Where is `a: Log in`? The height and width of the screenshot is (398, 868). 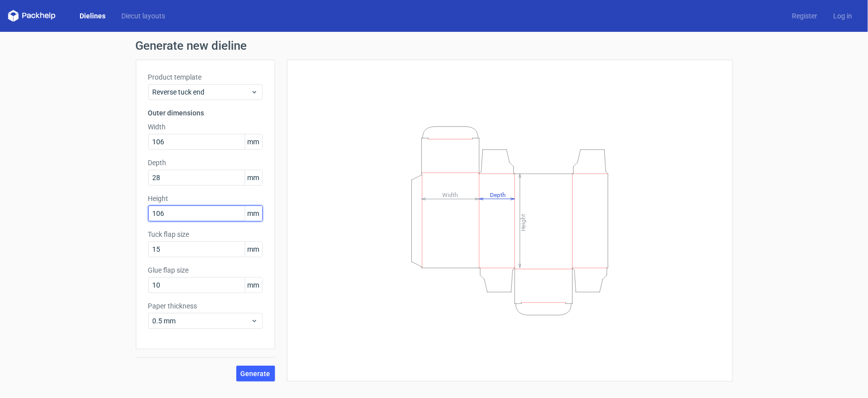 a: Log in is located at coordinates (843, 16).